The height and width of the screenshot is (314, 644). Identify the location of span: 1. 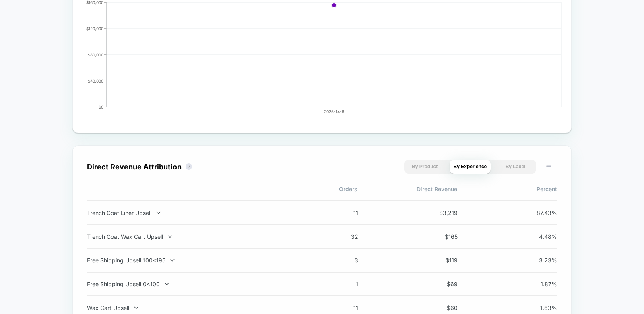
(340, 284).